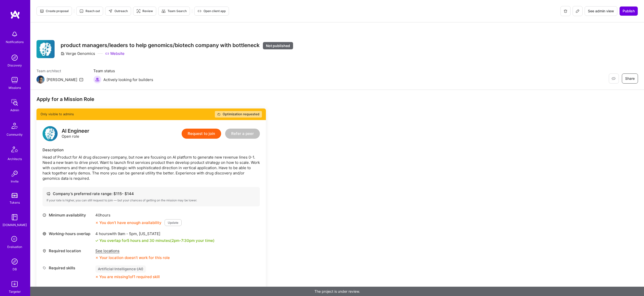  Describe the element at coordinates (54, 11) in the screenshot. I see `span: Create proposal` at that location.